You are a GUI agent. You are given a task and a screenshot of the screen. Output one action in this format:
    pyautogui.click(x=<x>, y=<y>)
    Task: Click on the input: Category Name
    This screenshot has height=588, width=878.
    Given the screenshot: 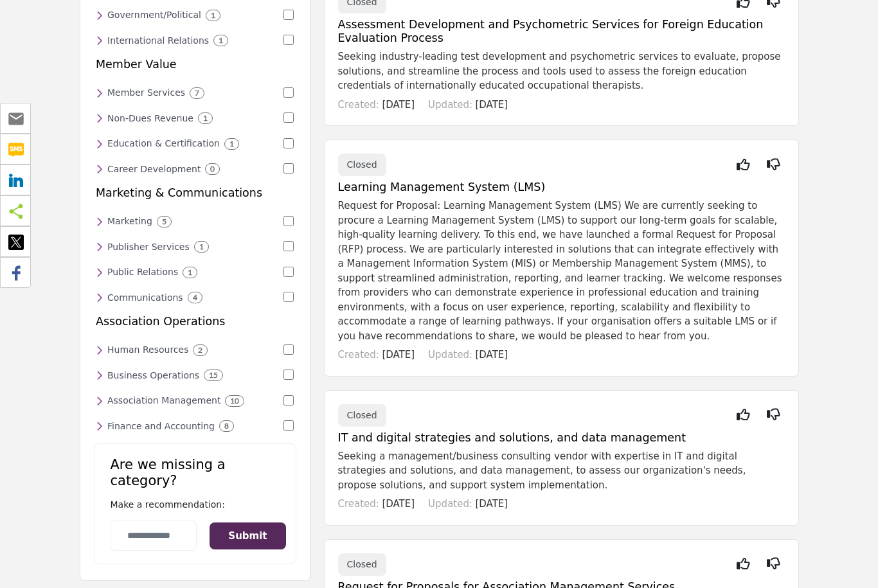 What is the action you would take?
    pyautogui.click(x=153, y=536)
    